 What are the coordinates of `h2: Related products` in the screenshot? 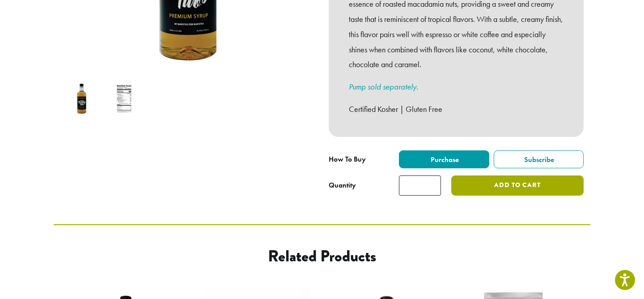 It's located at (322, 256).